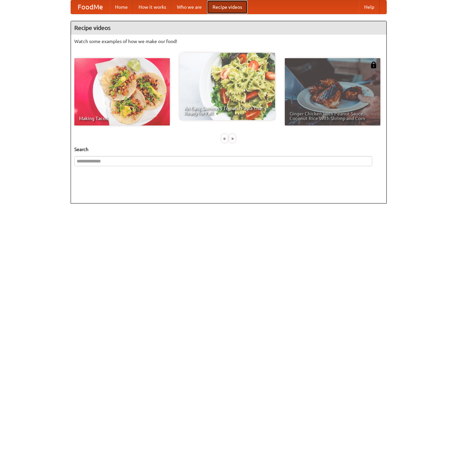 Image resolution: width=457 pixels, height=476 pixels. Describe the element at coordinates (228, 41) in the screenshot. I see `p: Watch some examples of how we make our food!` at that location.